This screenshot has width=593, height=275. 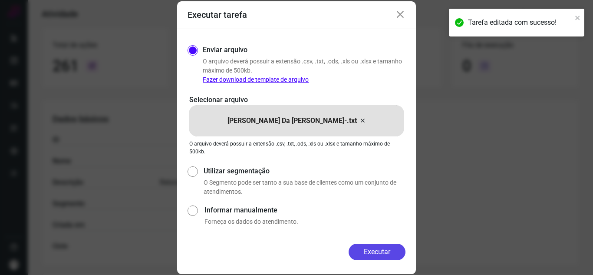 What do you see at coordinates (577, 17) in the screenshot?
I see `button: close` at bounding box center [577, 17].